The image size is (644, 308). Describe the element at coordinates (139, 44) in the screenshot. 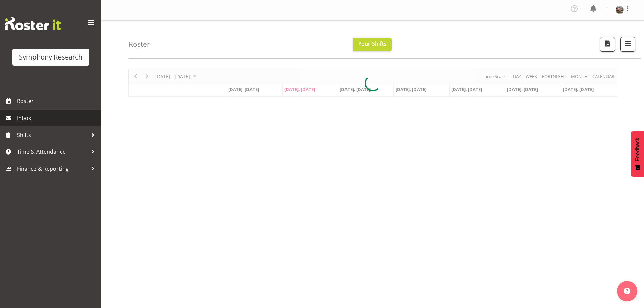

I see `h4: Roster` at that location.